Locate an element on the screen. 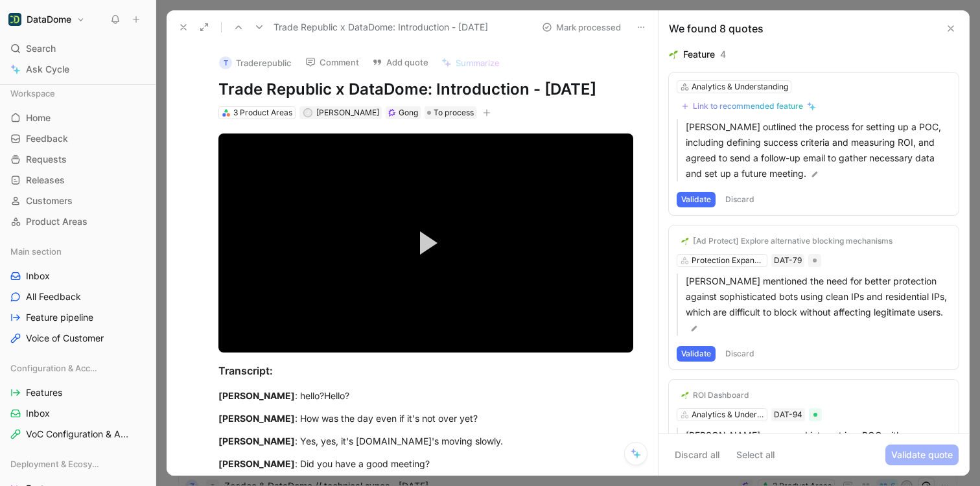 Image resolution: width=980 pixels, height=486 pixels. div: Deployment & Ecosystem is located at coordinates (78, 463).